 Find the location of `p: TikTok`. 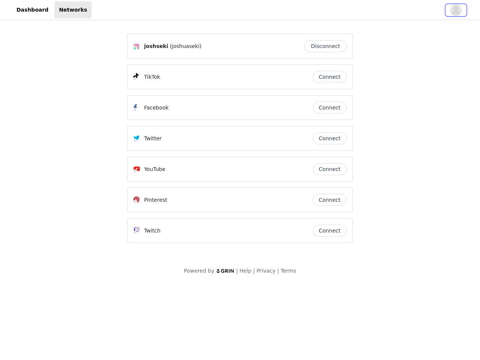

p: TikTok is located at coordinates (152, 77).